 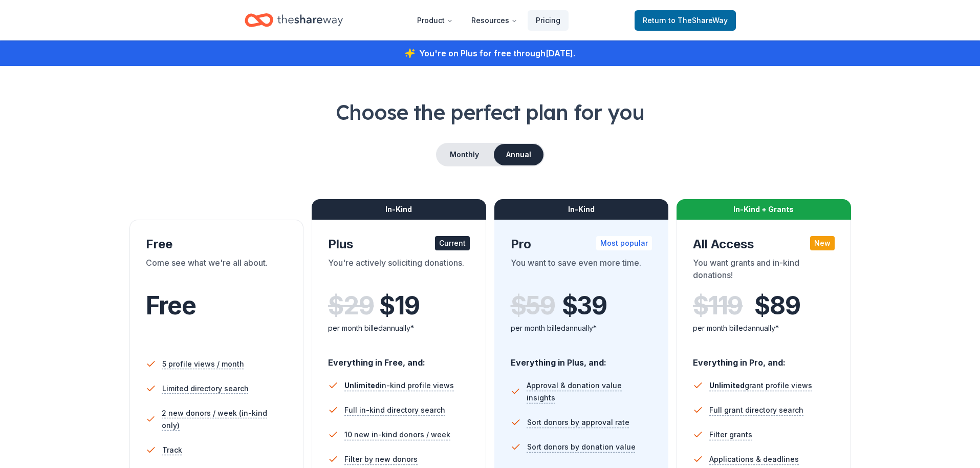 I want to click on h1: Choose the perfect plan for you, so click(x=490, y=112).